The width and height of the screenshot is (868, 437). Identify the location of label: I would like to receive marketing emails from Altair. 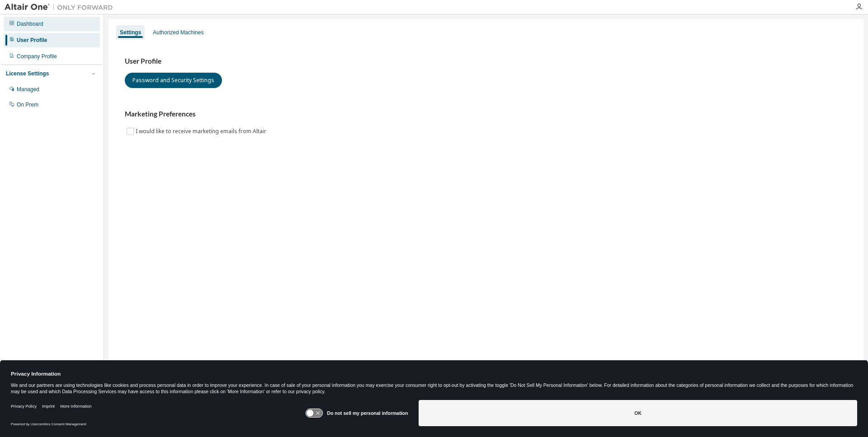
(202, 131).